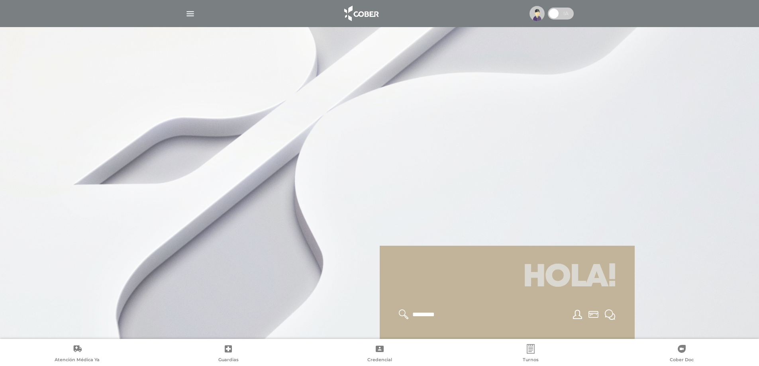  What do you see at coordinates (77, 360) in the screenshot?
I see `span: Atención Médica Ya` at bounding box center [77, 360].